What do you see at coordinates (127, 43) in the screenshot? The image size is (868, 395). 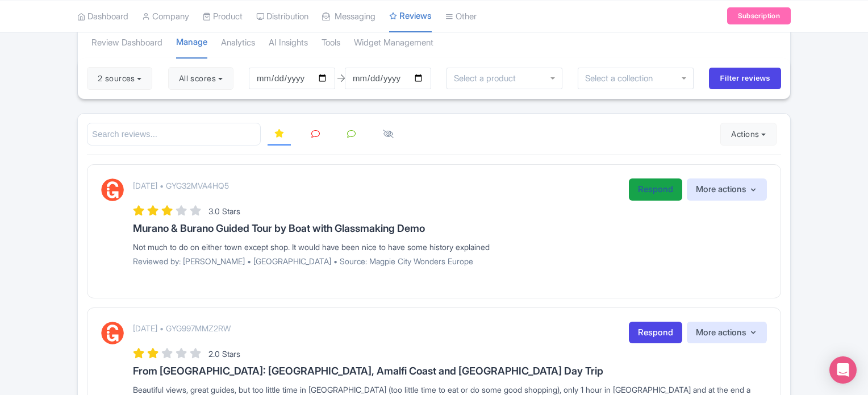 I see `a: Review Dashboard` at bounding box center [127, 43].